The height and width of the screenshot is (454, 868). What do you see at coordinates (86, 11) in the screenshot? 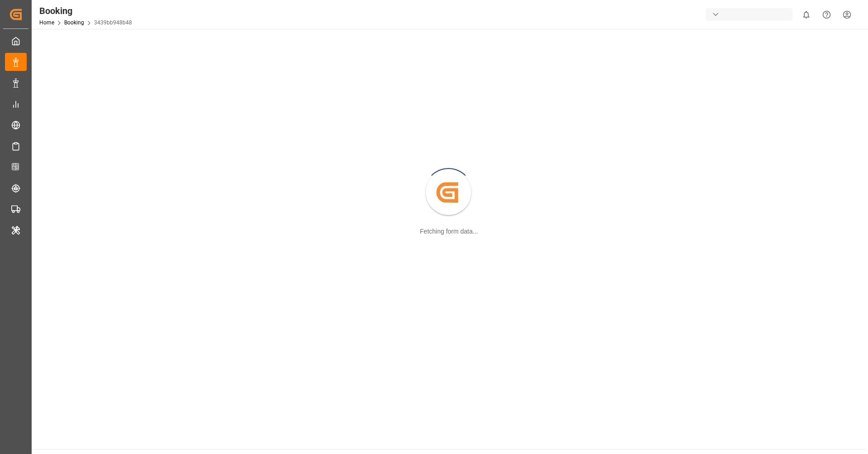
I see `div: Booking` at bounding box center [86, 11].